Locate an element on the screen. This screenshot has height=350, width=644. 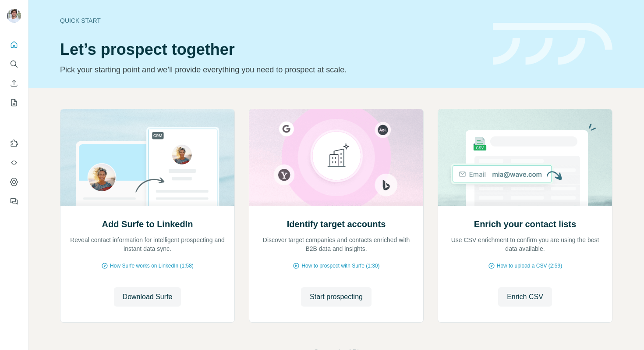
img: Identify target accounts is located at coordinates (336, 157).